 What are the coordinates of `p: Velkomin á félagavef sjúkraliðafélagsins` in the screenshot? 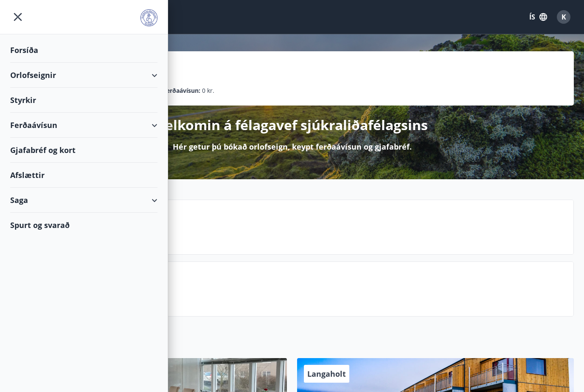 It's located at (292, 125).